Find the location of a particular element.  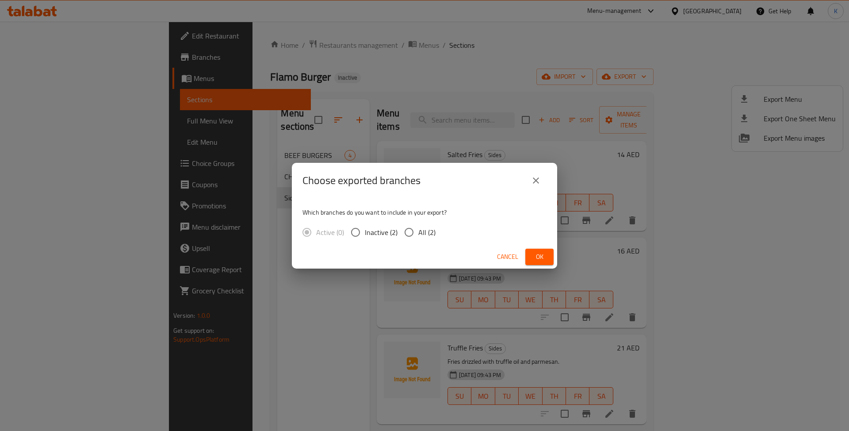

p: Which branches do you want to include in your export? is located at coordinates (425, 212).